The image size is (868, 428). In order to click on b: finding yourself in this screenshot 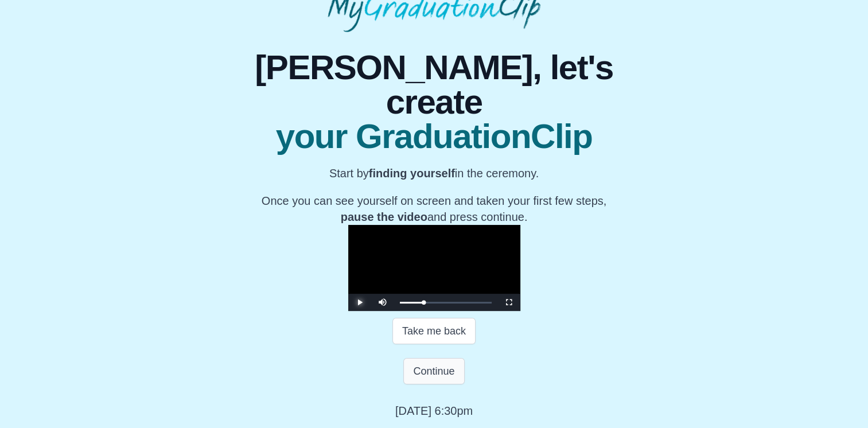, I will do `click(412, 173)`.